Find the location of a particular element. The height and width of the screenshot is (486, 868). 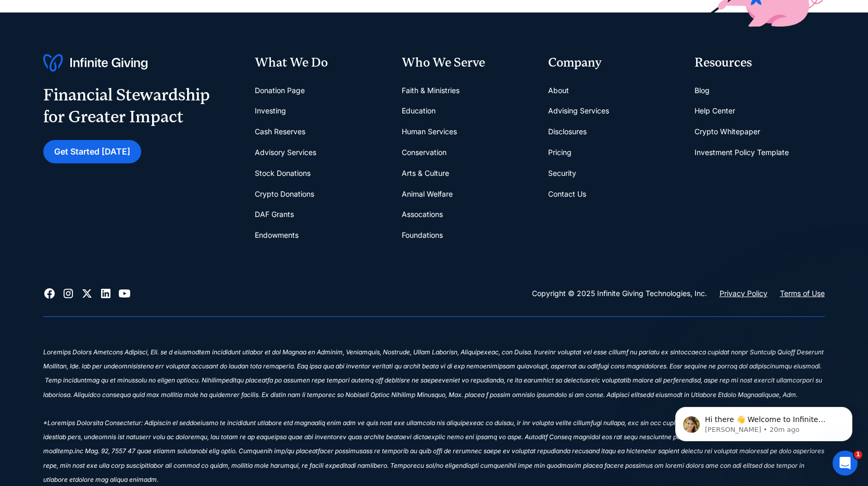

div: Financial Stewardship for Greater Impact is located at coordinates (126, 106).